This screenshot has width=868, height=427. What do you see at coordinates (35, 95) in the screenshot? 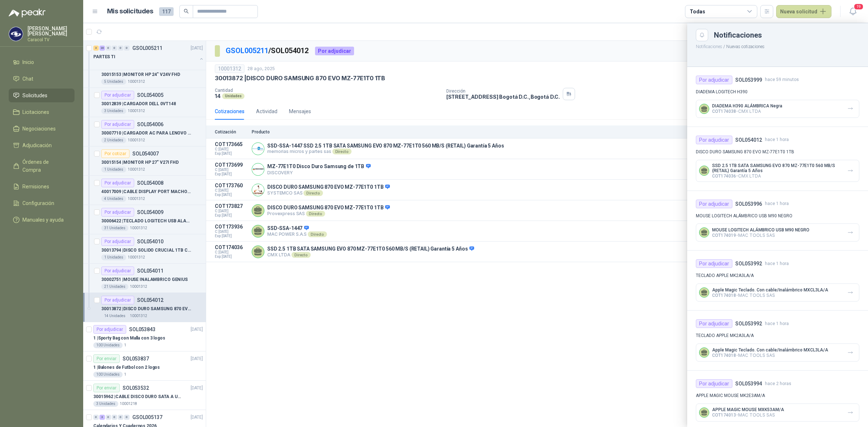
I see `span: Solicitudes` at bounding box center [35, 95].